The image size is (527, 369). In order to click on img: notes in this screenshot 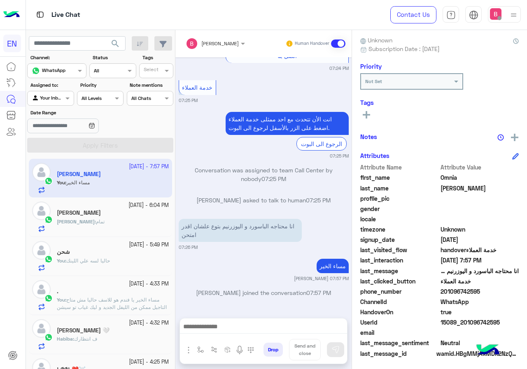, I will do `click(501, 138)`.